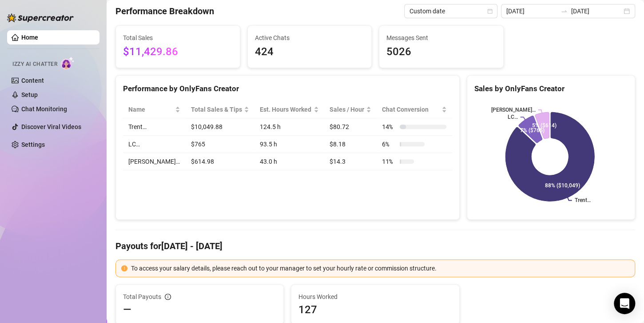 This screenshot has height=323, width=644. Describe the element at coordinates (389, 144) in the screenshot. I see `span: 6 %` at that location.